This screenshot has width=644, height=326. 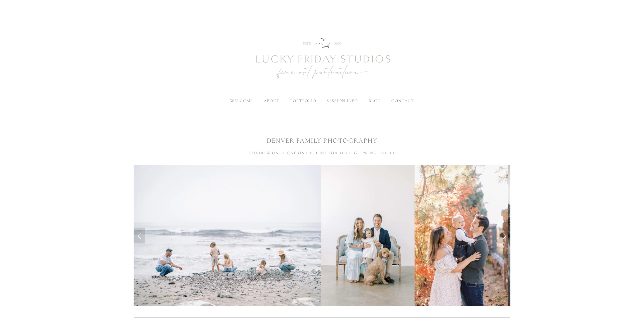 What do you see at coordinates (271, 100) in the screenshot?
I see `label: about` at bounding box center [271, 100].